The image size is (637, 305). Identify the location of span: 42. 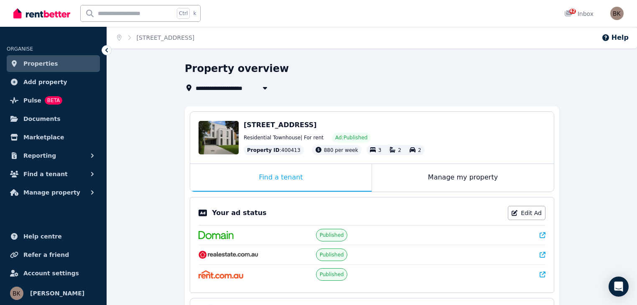
(572, 11).